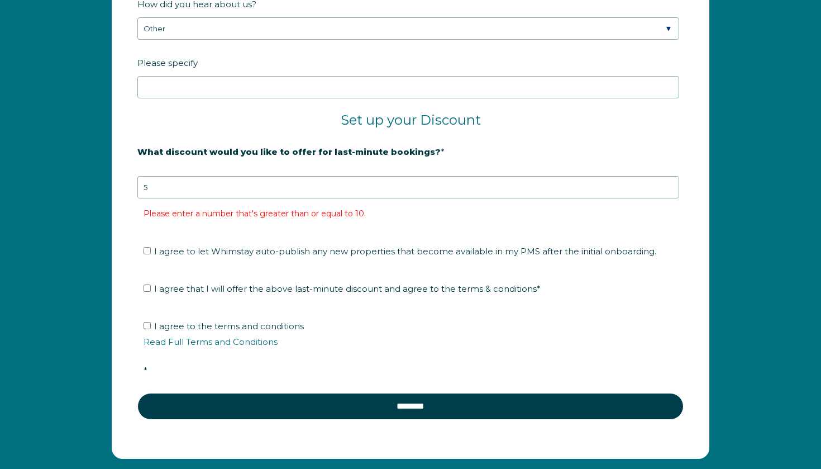  Describe the element at coordinates (225, 170) in the screenshot. I see `strong: 20% is recommended, minimum of 10%` at that location.